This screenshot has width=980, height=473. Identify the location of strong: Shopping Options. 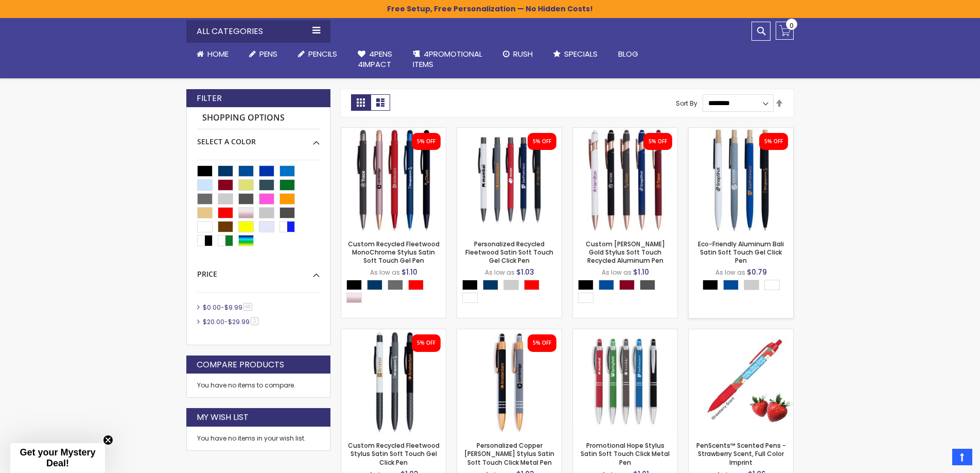
(259, 118).